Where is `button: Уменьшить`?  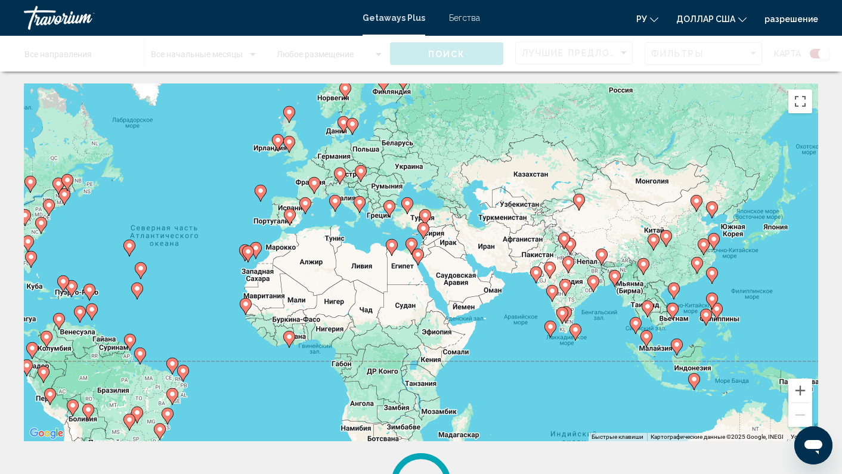 button: Уменьшить is located at coordinates (800, 415).